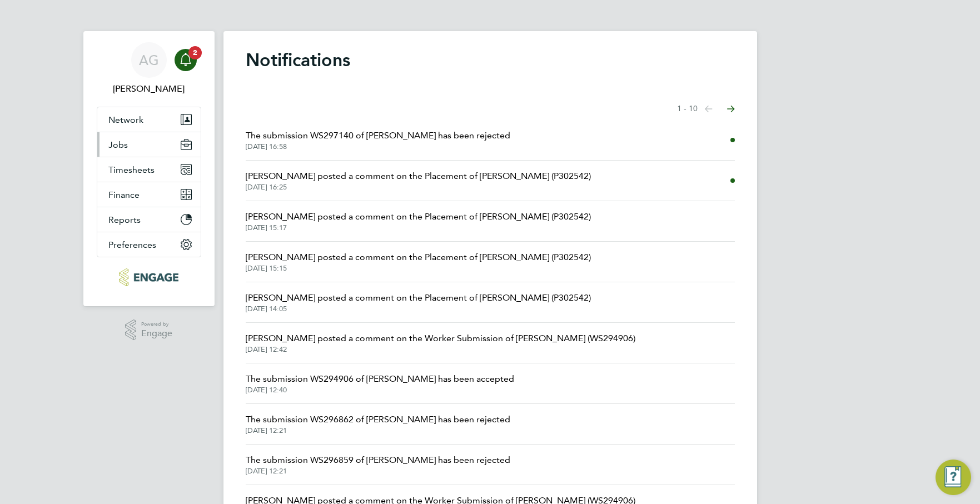 The width and height of the screenshot is (980, 504). I want to click on button: Timesheets, so click(149, 170).